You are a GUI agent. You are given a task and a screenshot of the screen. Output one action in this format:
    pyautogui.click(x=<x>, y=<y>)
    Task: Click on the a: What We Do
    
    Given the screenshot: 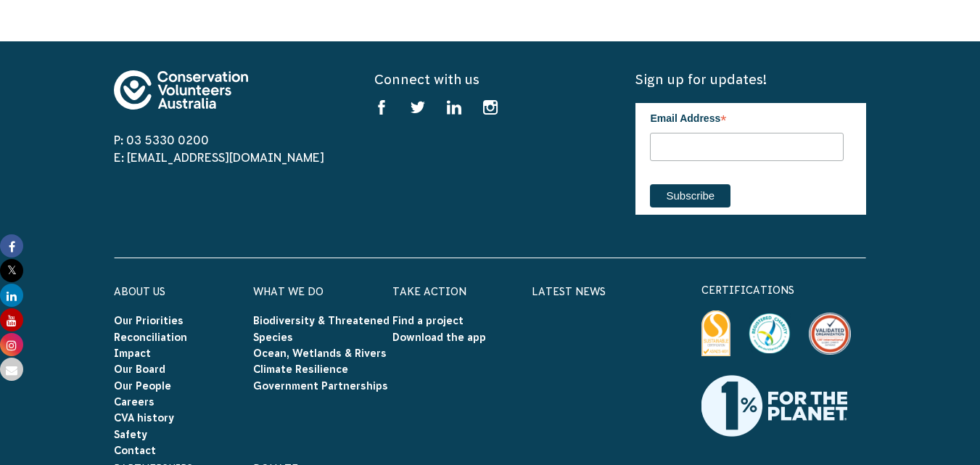 What is the action you would take?
    pyautogui.click(x=288, y=292)
    